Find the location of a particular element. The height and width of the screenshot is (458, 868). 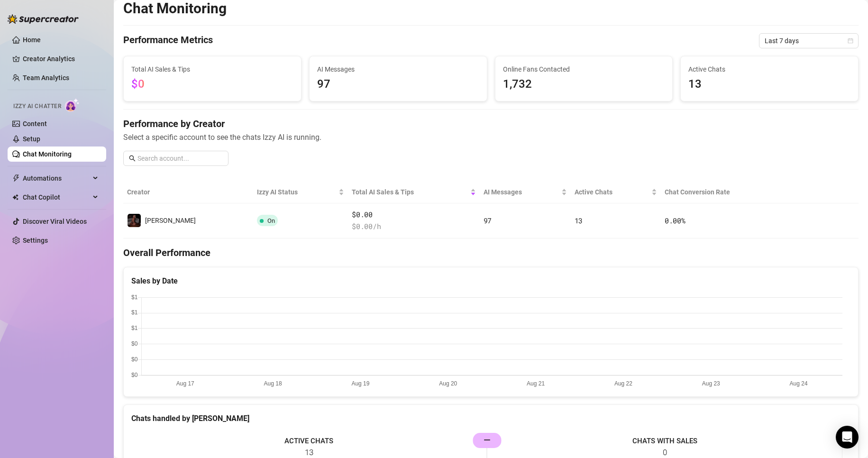

a: Discover Viral Videos is located at coordinates (55, 221).